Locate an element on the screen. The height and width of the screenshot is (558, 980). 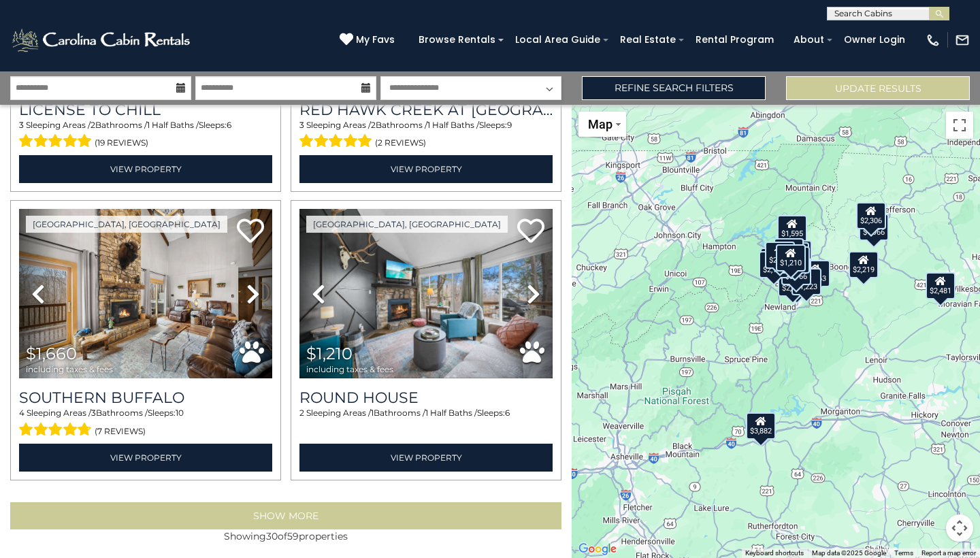
button: Keyboard shortcuts is located at coordinates (775, 553).